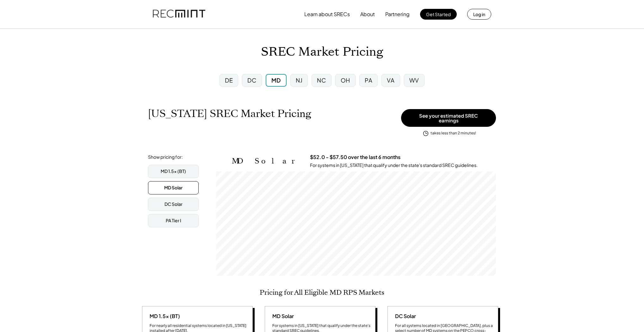 The height and width of the screenshot is (332, 644). What do you see at coordinates (479, 14) in the screenshot?
I see `button: Log in` at bounding box center [479, 14].